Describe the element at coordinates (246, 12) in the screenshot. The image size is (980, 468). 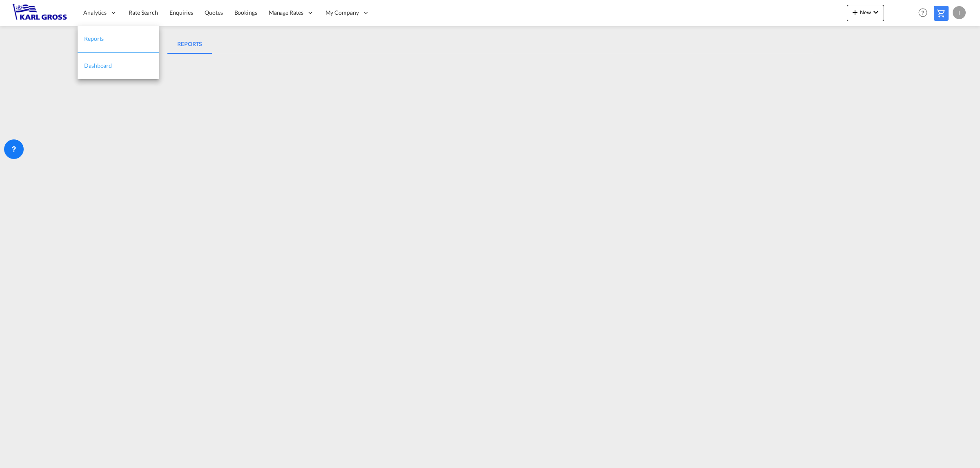
I see `span: Bookings` at that location.